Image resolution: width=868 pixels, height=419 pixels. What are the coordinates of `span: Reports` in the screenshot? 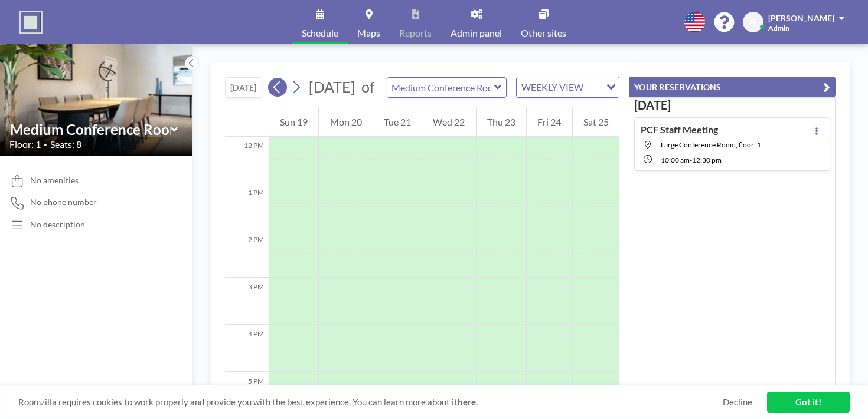 It's located at (415, 33).